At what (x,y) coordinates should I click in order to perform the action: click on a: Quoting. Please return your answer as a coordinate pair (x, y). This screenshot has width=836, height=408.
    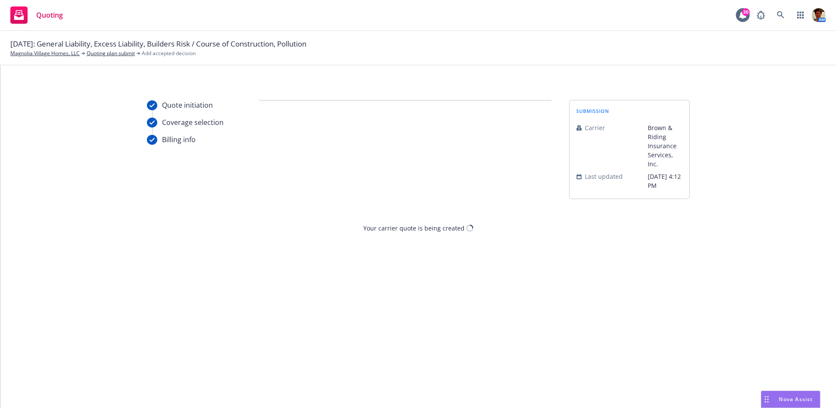
    Looking at the image, I should click on (37, 15).